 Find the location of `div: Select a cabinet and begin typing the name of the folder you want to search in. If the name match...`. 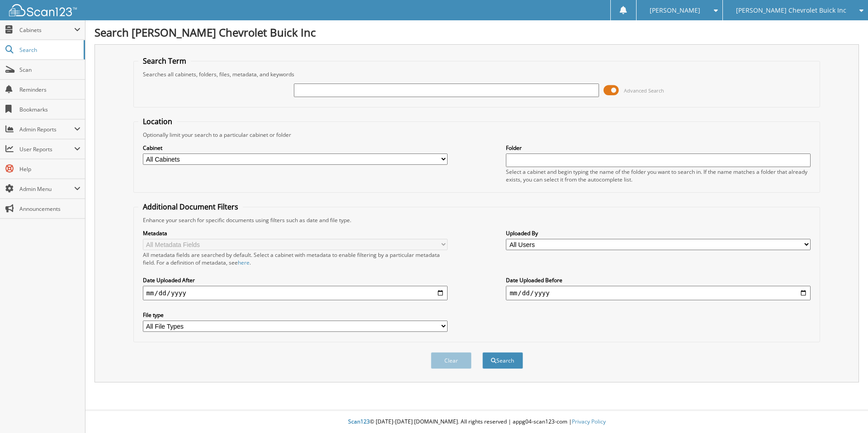

div: Select a cabinet and begin typing the name of the folder you want to search in. If the name match... is located at coordinates (659, 176).